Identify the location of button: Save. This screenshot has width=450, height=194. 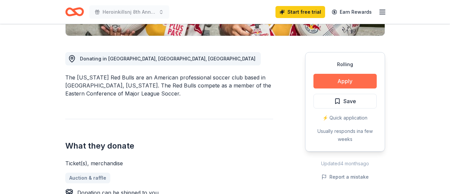
(345, 101).